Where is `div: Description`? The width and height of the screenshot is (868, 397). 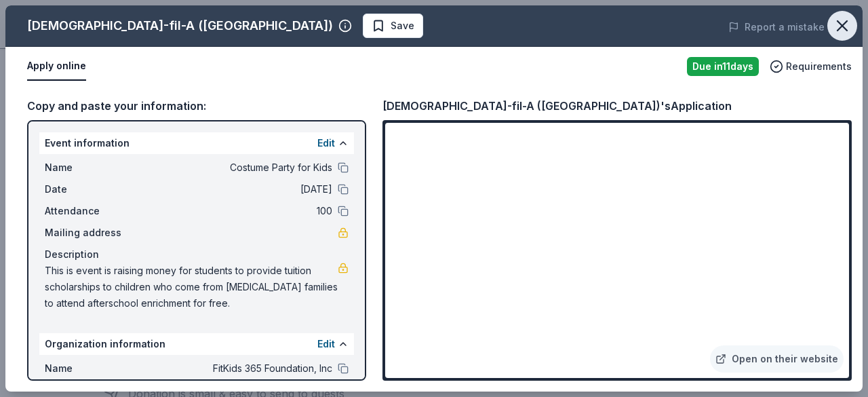
div: Description is located at coordinates (197, 255).